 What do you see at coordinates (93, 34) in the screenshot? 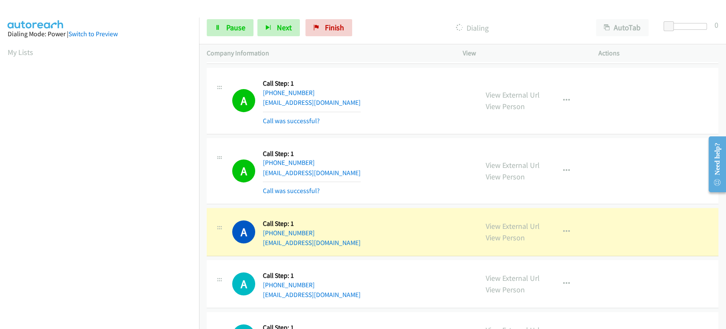
I see `a: Switch to Preview` at bounding box center [93, 34].